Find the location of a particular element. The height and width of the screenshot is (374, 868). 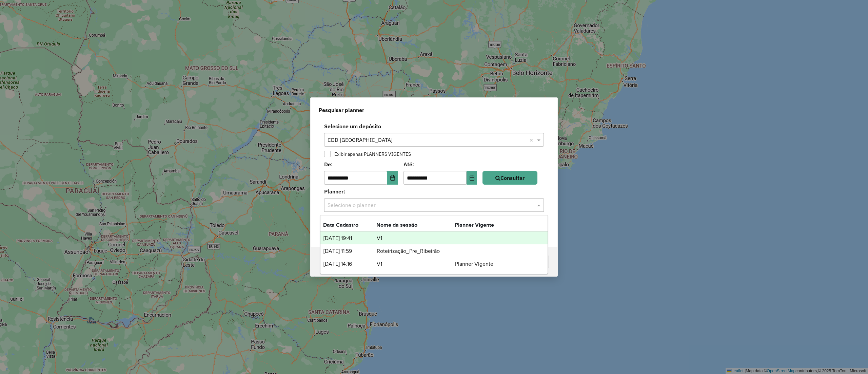

th: Planner Vigente is located at coordinates (475, 225).